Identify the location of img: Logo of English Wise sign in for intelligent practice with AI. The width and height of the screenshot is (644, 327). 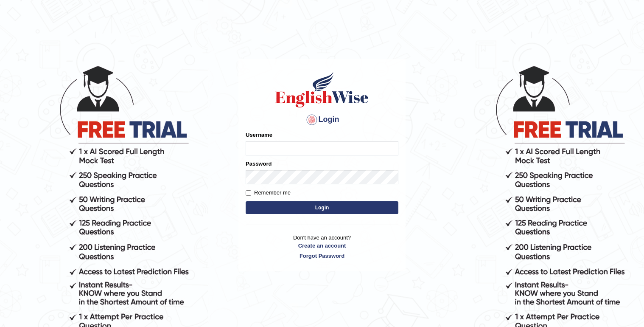
(322, 90).